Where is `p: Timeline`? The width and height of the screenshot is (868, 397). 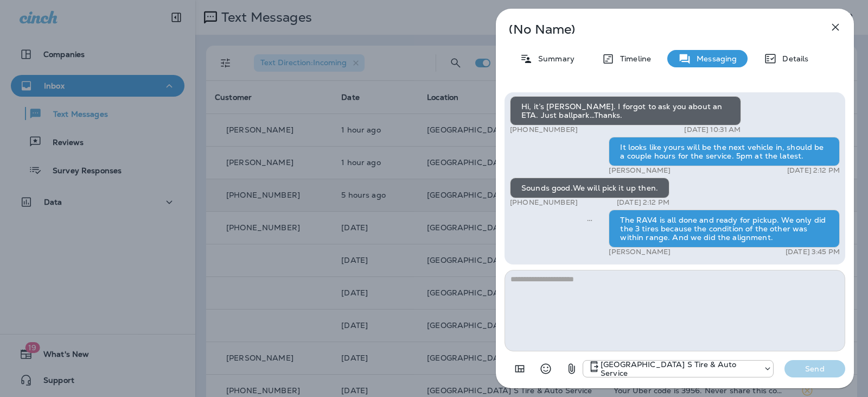 p: Timeline is located at coordinates (632, 59).